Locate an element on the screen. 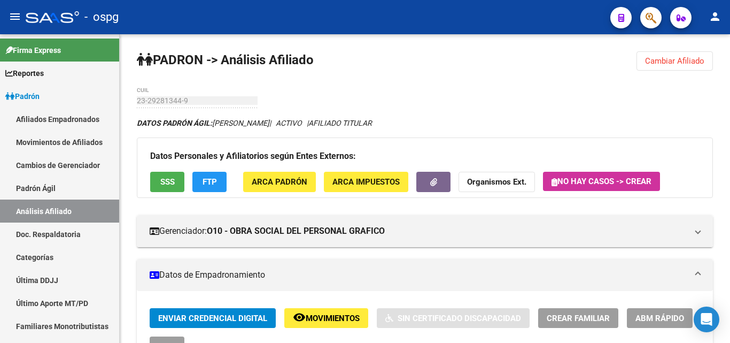 The image size is (730, 343). button: Organismos Ext. is located at coordinates (497, 181).